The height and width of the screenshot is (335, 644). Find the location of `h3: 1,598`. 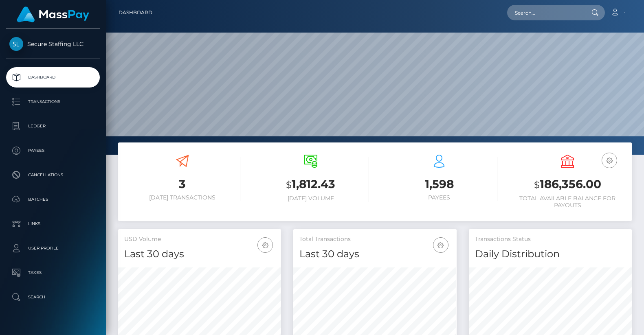

h3: 1,598 is located at coordinates (439, 184).